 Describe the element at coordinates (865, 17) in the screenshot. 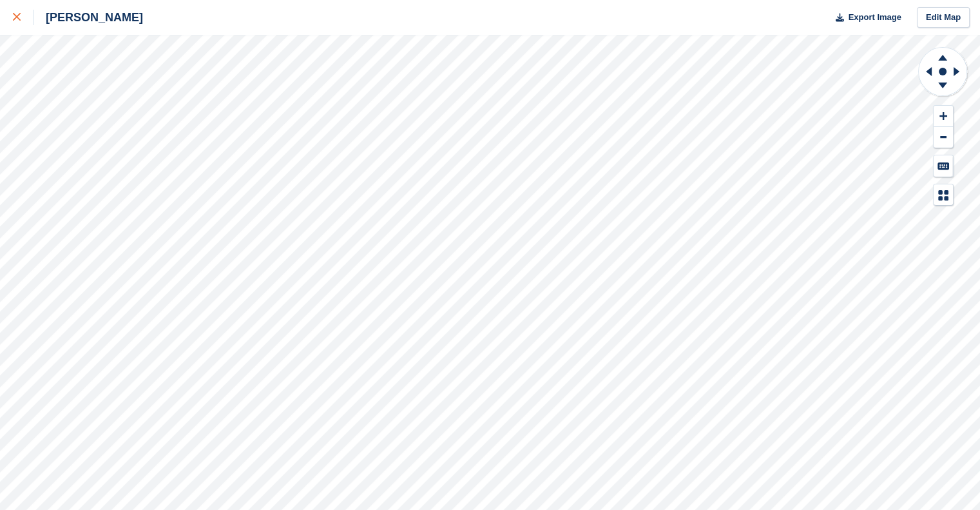

I see `button: Export Image` at that location.